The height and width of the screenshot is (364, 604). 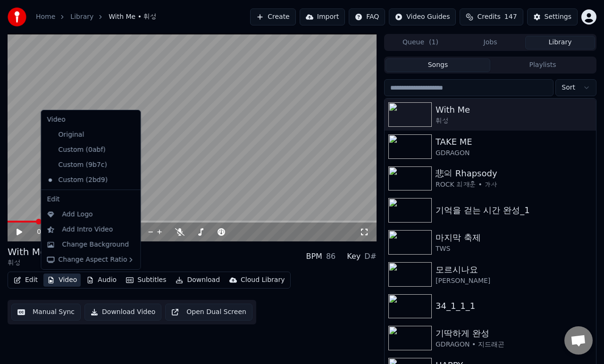 I want to click on img: youka, so click(x=17, y=17).